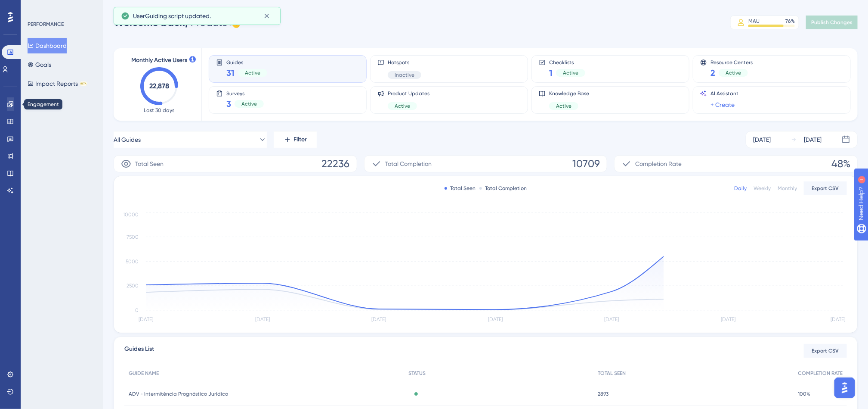  Describe the element at coordinates (460, 188) in the screenshot. I see `div: Total Seen` at that location.